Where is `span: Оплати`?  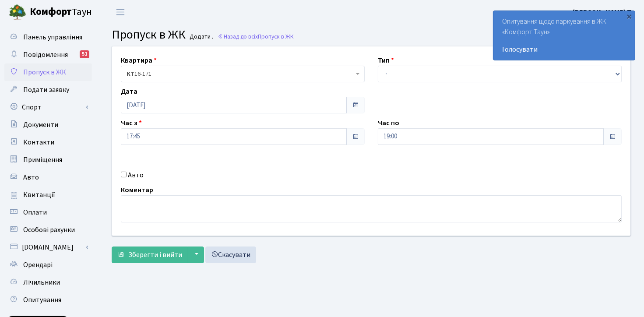
span: Оплати is located at coordinates (35, 212).